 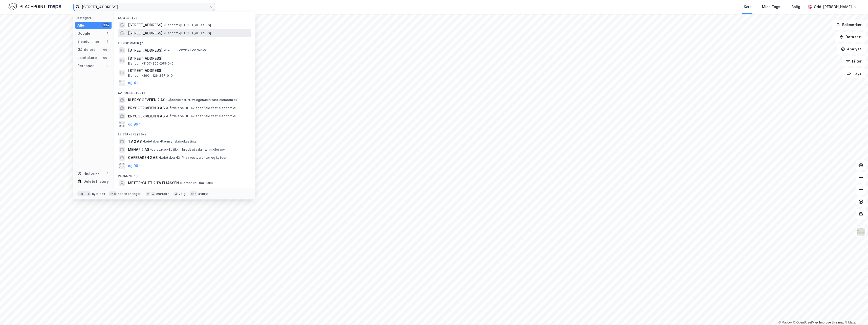 I want to click on span: BRYGGERIVEIEN 4 AS, so click(x=146, y=116).